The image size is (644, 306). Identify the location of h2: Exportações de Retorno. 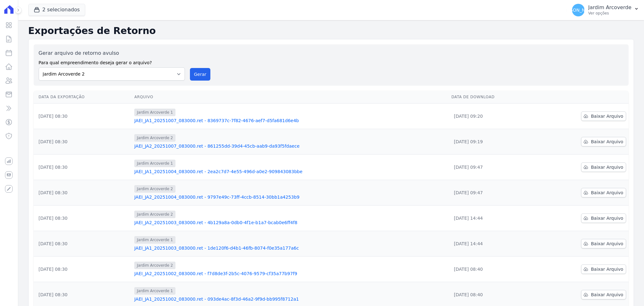
(332, 31).